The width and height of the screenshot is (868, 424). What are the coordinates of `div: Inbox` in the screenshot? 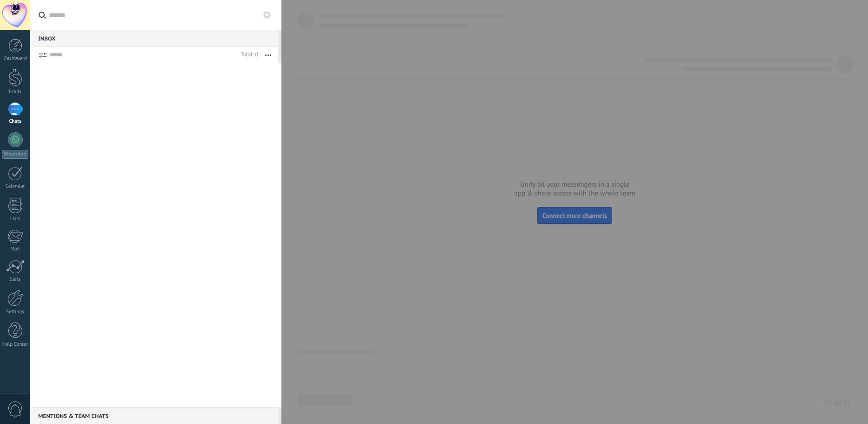 It's located at (154, 38).